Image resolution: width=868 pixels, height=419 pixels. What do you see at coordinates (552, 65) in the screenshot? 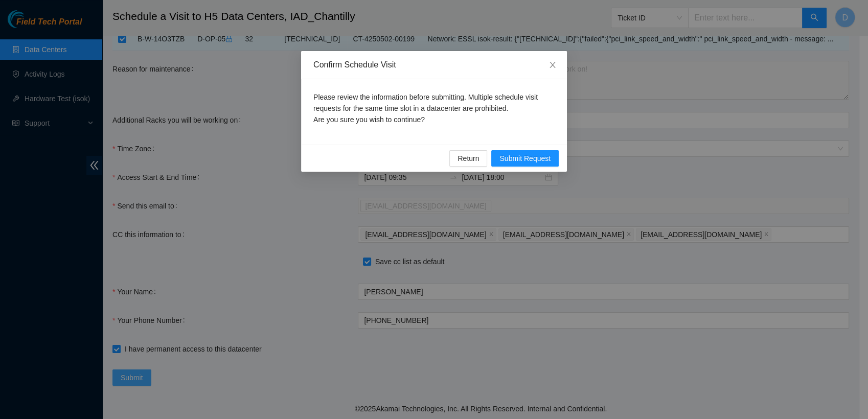
I see `button: Close` at bounding box center [552, 65].